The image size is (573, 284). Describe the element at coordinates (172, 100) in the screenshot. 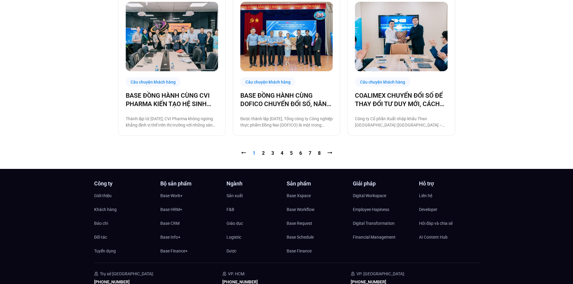

I see `a: BASE ĐỒNG HÀNH CÙNG CVI PHARMA KIẾN TẠO HỆ SINH THÁI SỐ VẬN HÀNH TOÀN DIỆN!` at that location.